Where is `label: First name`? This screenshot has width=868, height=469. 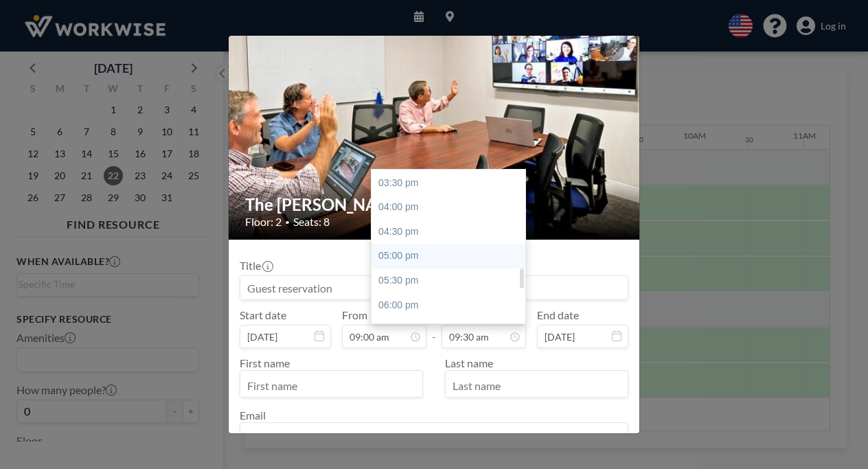
label: First name is located at coordinates (265, 362).